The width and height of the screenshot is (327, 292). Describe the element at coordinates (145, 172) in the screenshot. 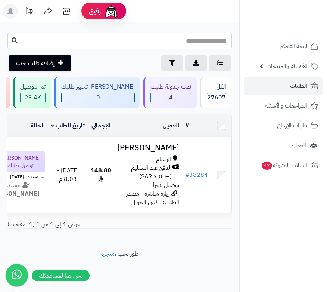

I see `span: الدفع عند التسليم (+7.00 SAR)` at that location.